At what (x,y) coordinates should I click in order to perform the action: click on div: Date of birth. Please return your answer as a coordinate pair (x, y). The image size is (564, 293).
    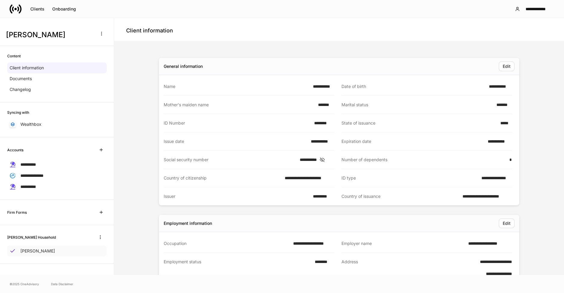
    Looking at the image, I should click on (413, 86).